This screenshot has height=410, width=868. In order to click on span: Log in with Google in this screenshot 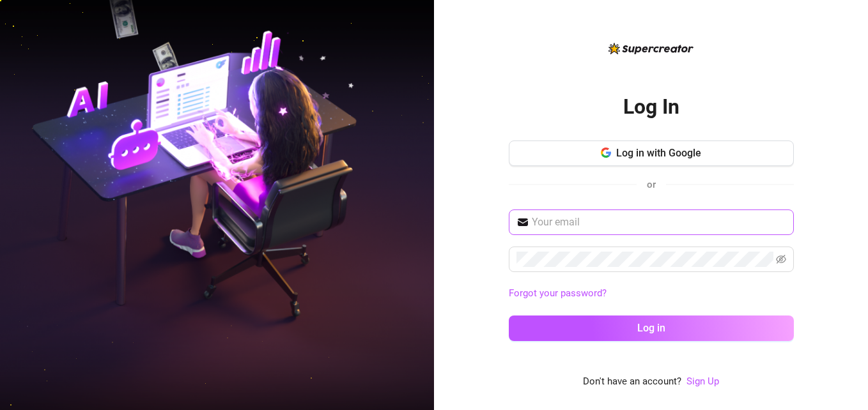, I will do `click(658, 153)`.